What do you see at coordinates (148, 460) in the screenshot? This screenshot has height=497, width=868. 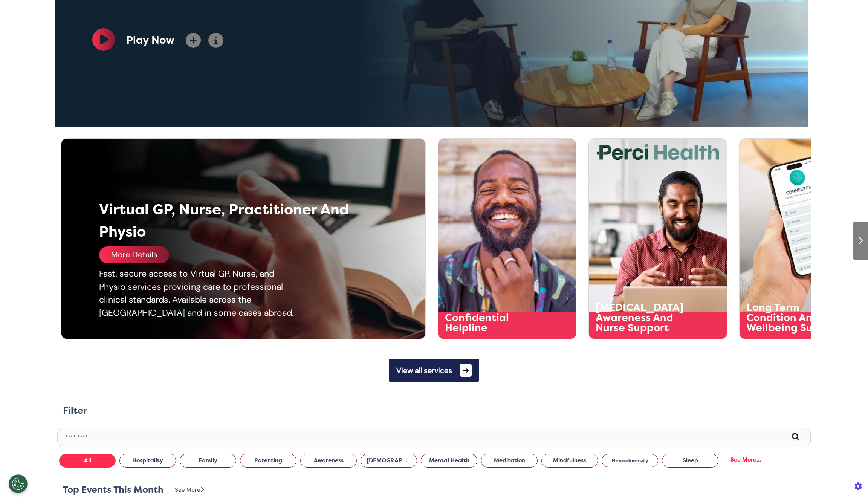 I see `button: Hospitality` at bounding box center [148, 460].